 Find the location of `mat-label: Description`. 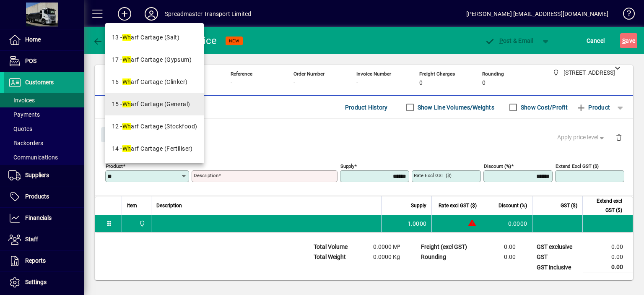

mat-label: Description is located at coordinates (206, 175).